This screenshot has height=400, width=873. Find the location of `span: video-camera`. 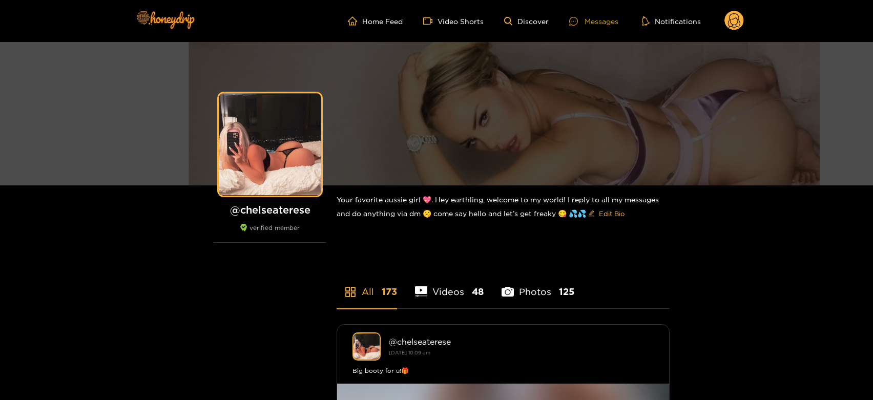

span: video-camera is located at coordinates (430, 21).